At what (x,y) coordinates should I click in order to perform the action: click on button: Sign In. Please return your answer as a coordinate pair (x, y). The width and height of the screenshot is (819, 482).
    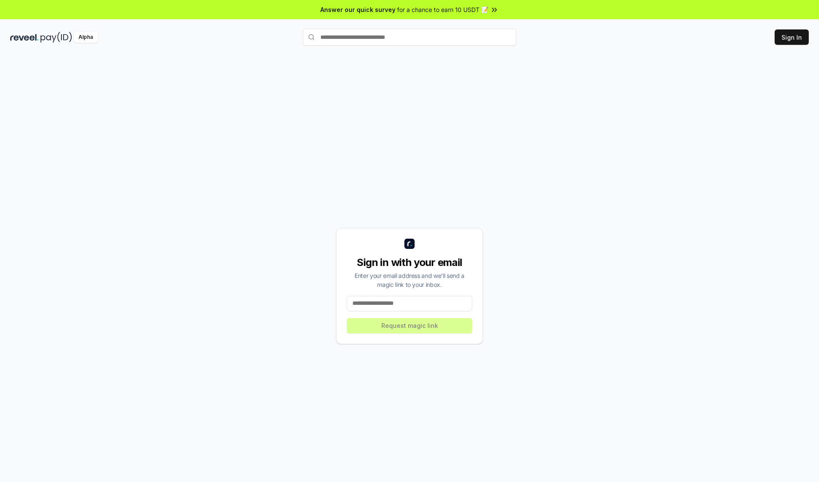
    Looking at the image, I should click on (792, 37).